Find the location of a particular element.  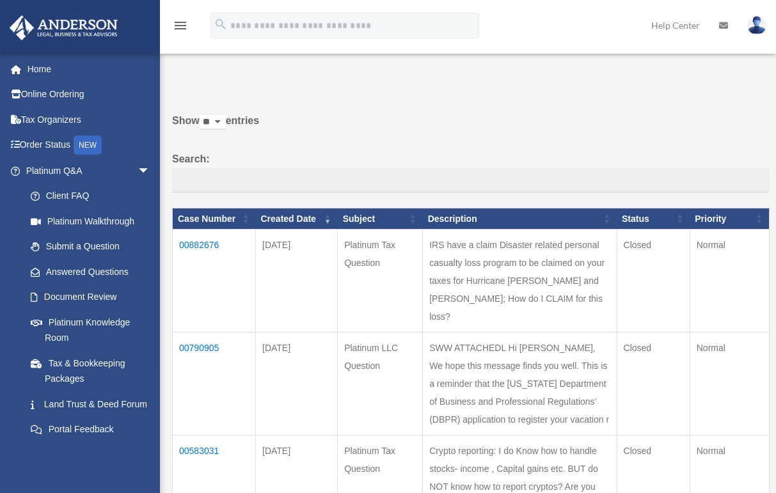

th: Status: activate to sort column ascending is located at coordinates (653, 219).